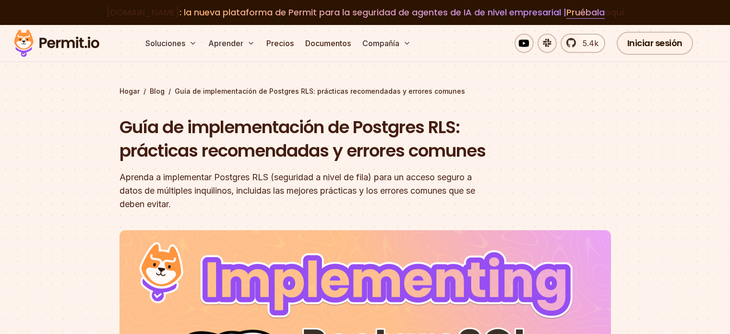 This screenshot has height=334, width=730. I want to click on font: Iniciar sesión, so click(655, 43).